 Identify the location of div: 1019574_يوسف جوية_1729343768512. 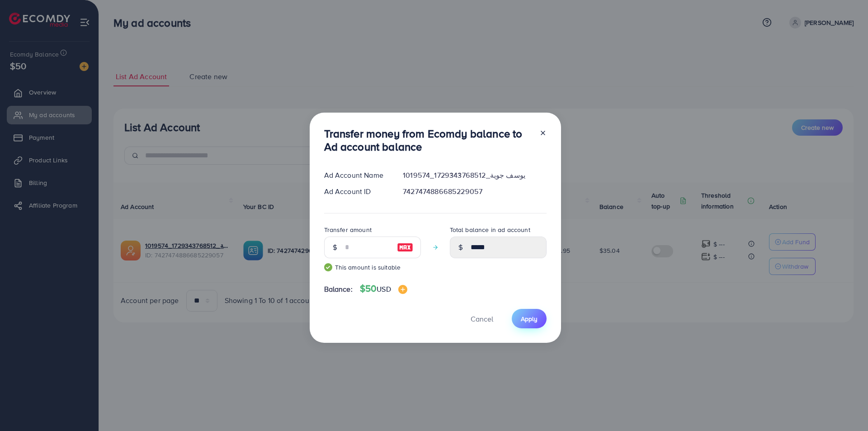
(474, 175).